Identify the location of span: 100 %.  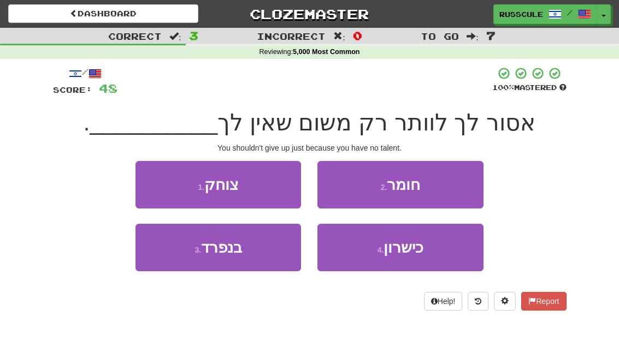
(503, 87).